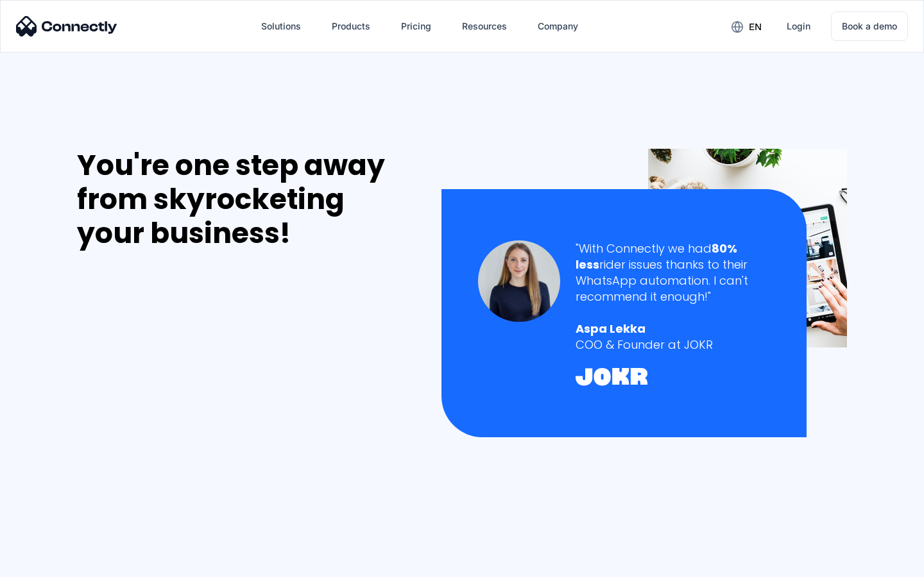  Describe the element at coordinates (798, 26) in the screenshot. I see `div: Login` at that location.